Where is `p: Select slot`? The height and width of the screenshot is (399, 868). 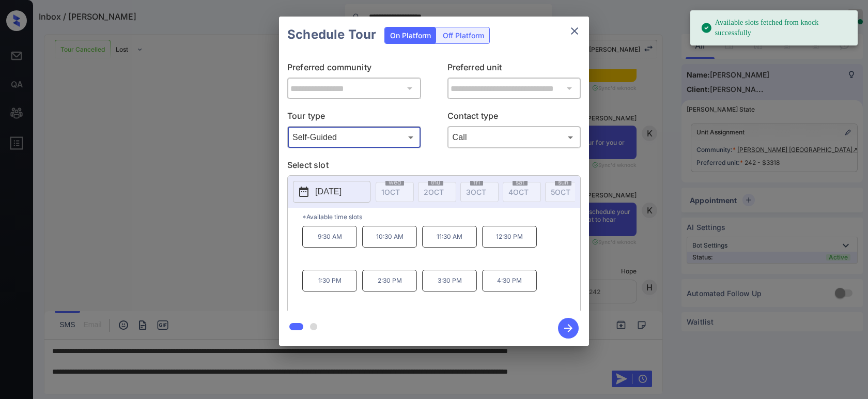
p: Select slot is located at coordinates (434, 167).